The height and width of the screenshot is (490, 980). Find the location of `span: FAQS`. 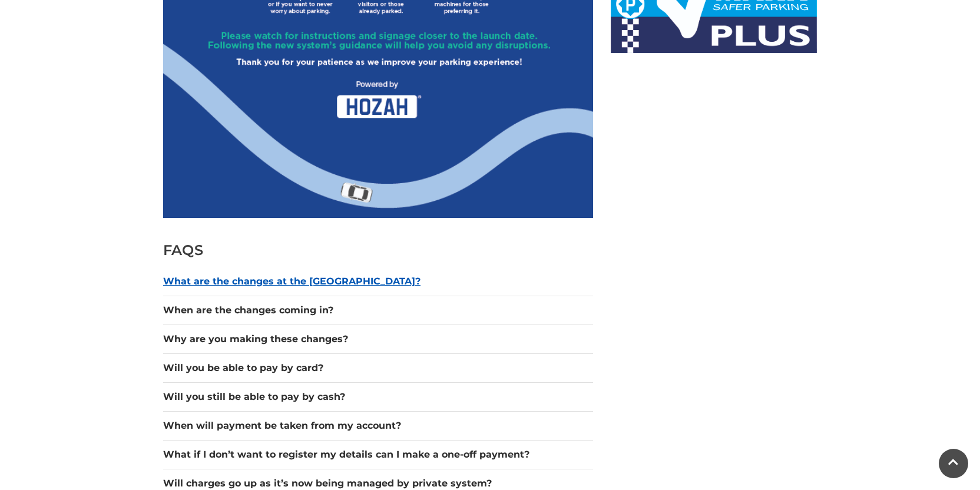

span: FAQS is located at coordinates (183, 249).